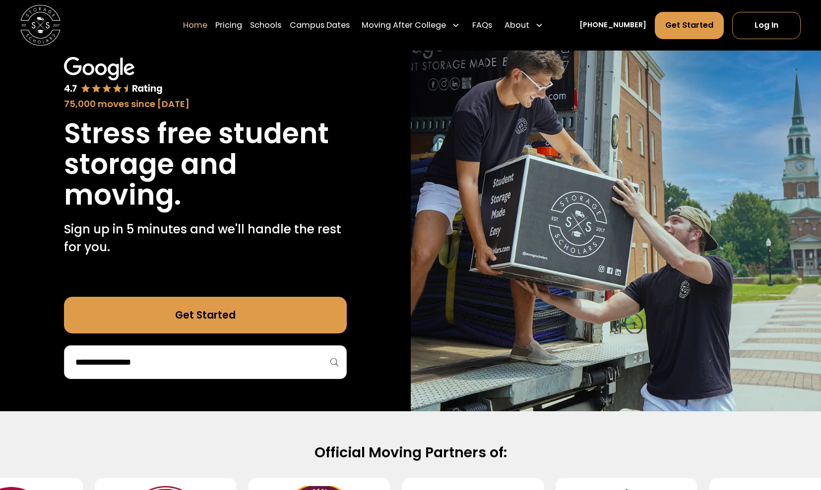  What do you see at coordinates (766, 25) in the screenshot?
I see `a: Log In` at bounding box center [766, 25].